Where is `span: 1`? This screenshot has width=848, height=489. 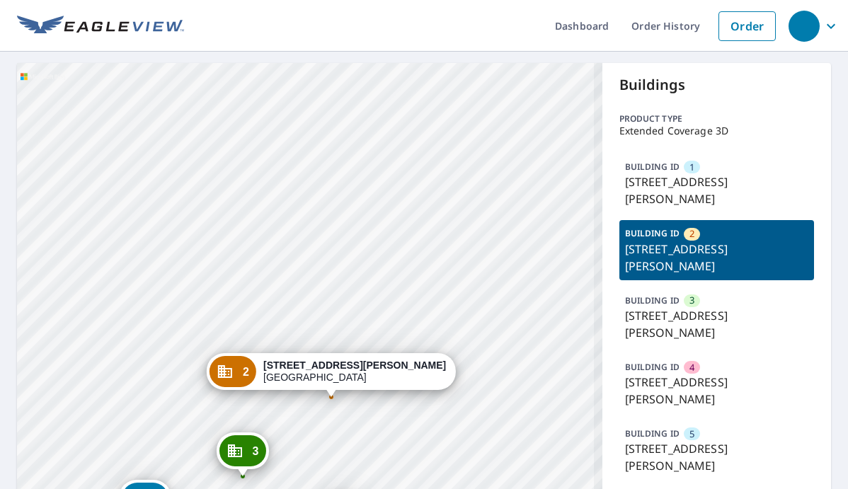
span: 1 is located at coordinates (692, 167).